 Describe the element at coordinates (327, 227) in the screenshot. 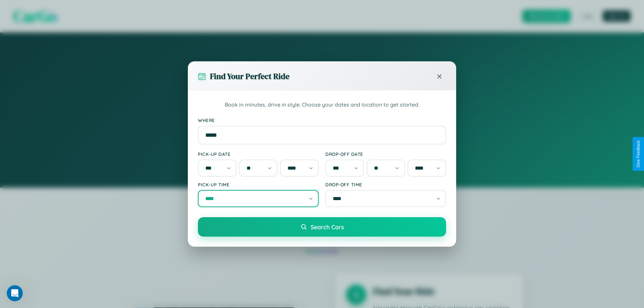

I see `span: Search Cars` at that location.